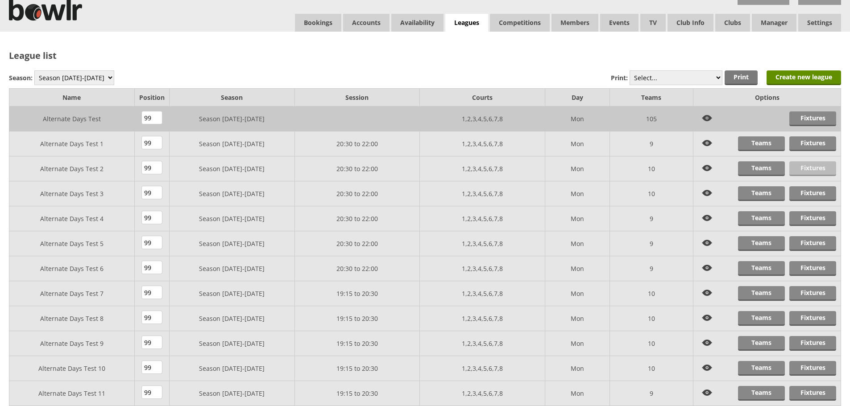  Describe the element at coordinates (72, 369) in the screenshot. I see `td: Alternate Days Test 10` at that location.